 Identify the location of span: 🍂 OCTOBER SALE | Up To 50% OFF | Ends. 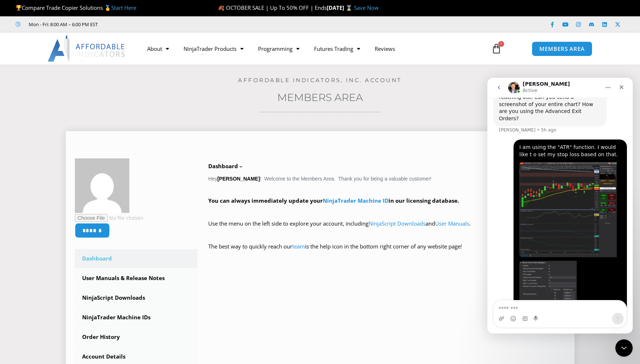
(272, 8).